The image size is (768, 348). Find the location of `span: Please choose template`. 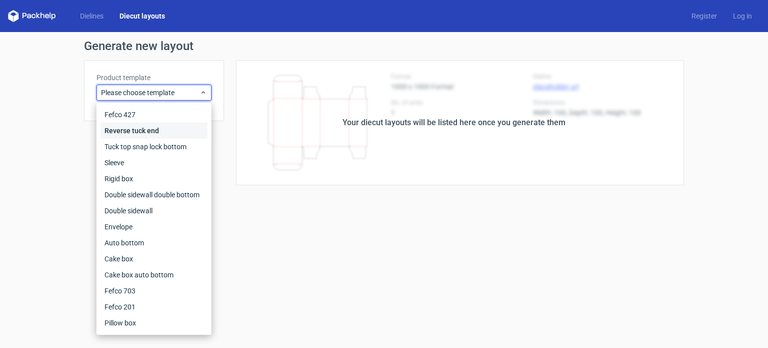

span: Please choose template is located at coordinates (150, 93).